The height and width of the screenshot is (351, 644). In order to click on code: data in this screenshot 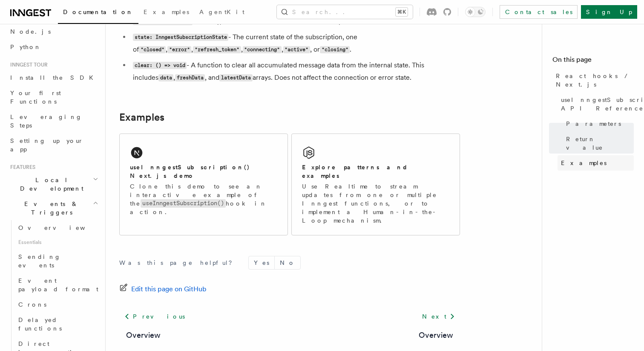, I will do `click(166, 78)`.